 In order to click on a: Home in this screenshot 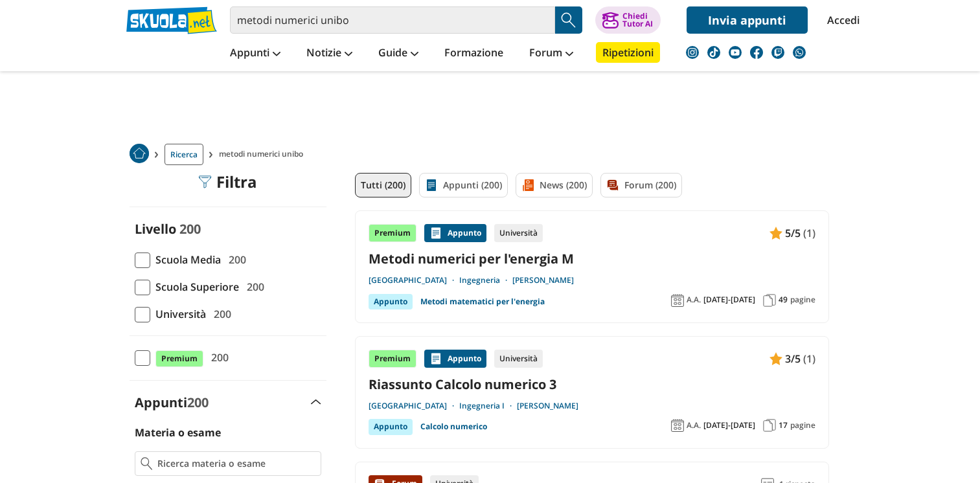, I will do `click(139, 154)`.